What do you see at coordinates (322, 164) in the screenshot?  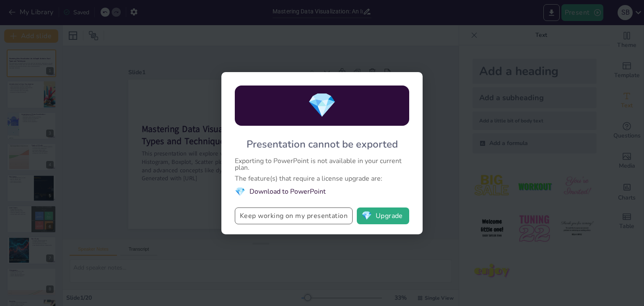 I see `div: Exporting to PowerPoint is not available in your current plan.` at bounding box center [322, 164].